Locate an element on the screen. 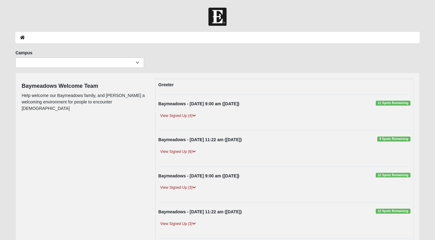 The width and height of the screenshot is (435, 240). a: View Signed Up (4) is located at coordinates (178, 116).